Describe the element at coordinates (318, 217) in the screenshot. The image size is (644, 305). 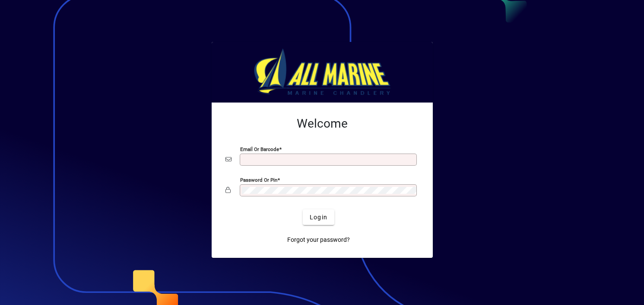
I see `button: Login` at that location.